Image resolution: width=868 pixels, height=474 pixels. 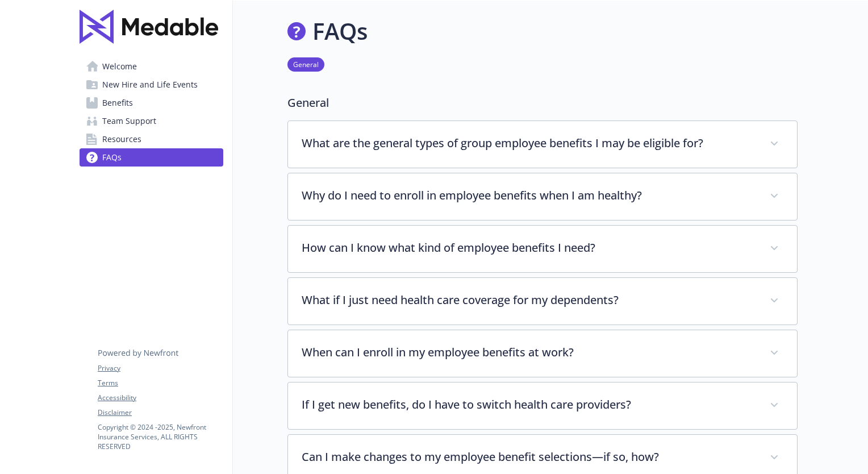 What do you see at coordinates (529, 195) in the screenshot?
I see `p: Why do I need to enroll in employee benefits when I am healthy?` at bounding box center [529, 195].